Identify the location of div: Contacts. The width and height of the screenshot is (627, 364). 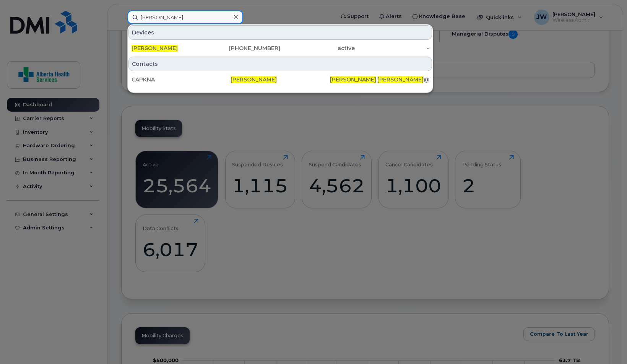
(280, 64).